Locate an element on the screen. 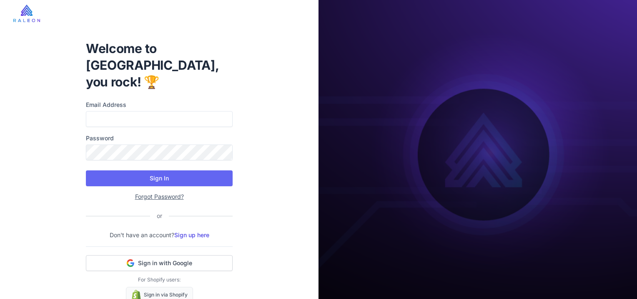  div: or is located at coordinates (159, 216).